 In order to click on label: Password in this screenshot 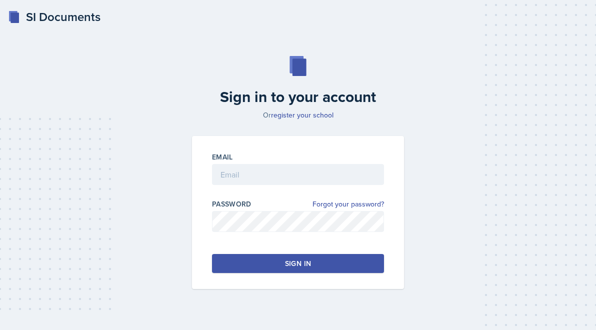, I will do `click(232, 204)`.